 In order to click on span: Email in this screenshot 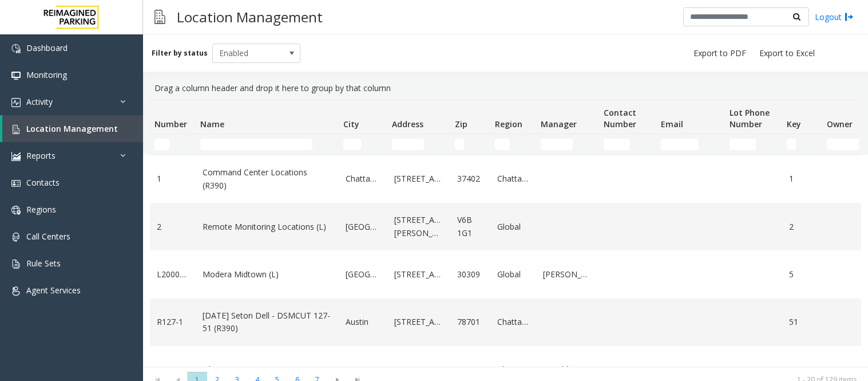, I will do `click(672, 124)`.